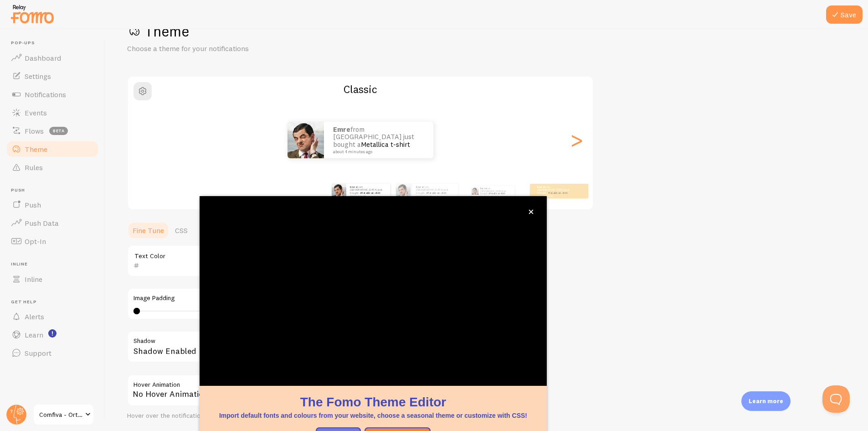  I want to click on span: Flows, so click(34, 131).